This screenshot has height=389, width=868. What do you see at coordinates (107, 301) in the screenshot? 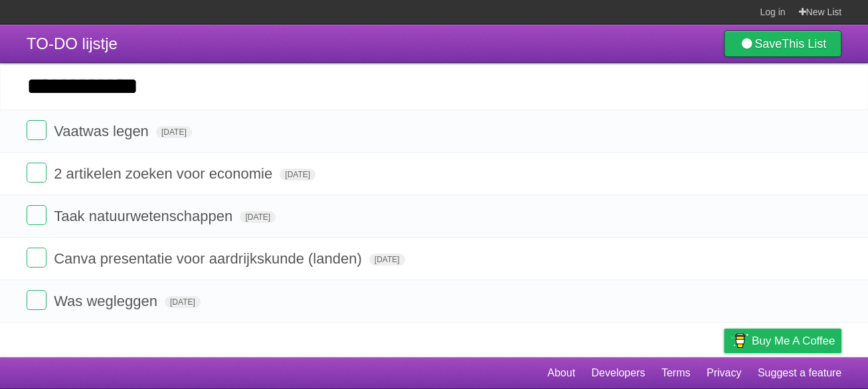
I see `span: Was wegleggen` at bounding box center [107, 301].